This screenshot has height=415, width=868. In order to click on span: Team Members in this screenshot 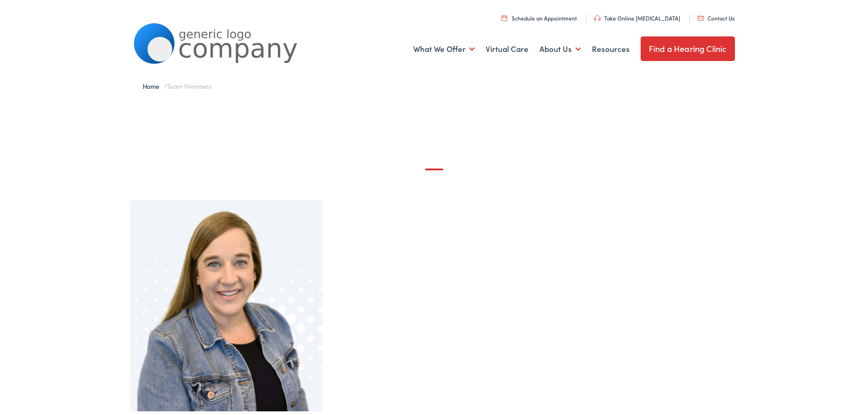, I will do `click(188, 86)`.